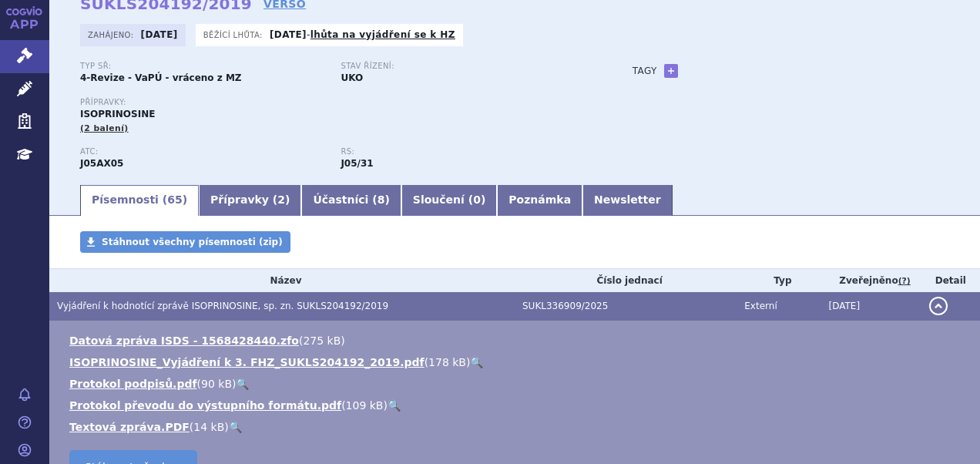 The width and height of the screenshot is (980, 464). What do you see at coordinates (365, 405) in the screenshot?
I see `span: 109 kB` at bounding box center [365, 405].